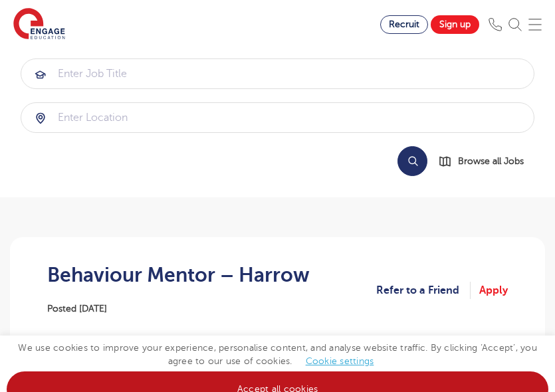 The image size is (555, 392). What do you see at coordinates (455, 24) in the screenshot?
I see `a: Sign up` at bounding box center [455, 24].